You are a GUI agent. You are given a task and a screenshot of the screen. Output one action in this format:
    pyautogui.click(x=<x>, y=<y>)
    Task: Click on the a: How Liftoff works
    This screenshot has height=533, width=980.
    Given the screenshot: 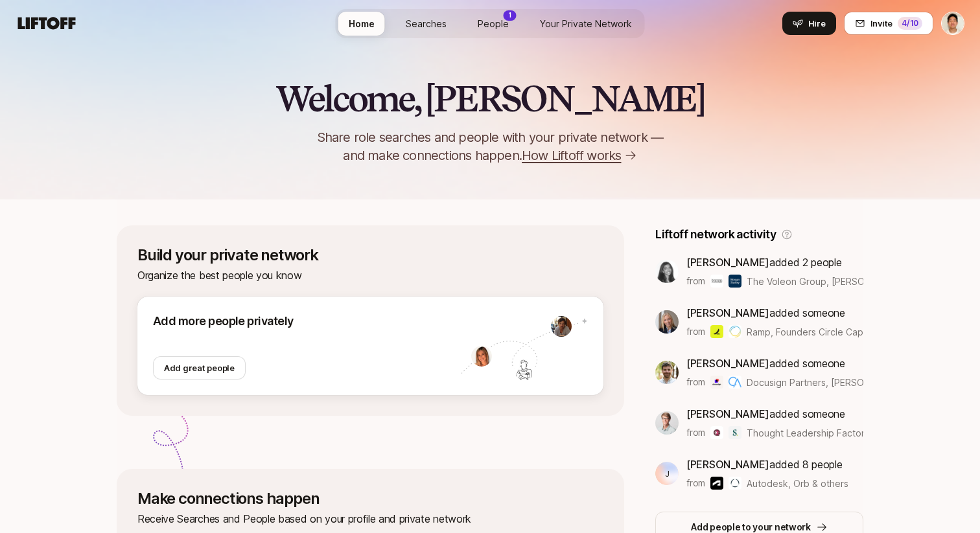 What is the action you would take?
    pyautogui.click(x=579, y=155)
    